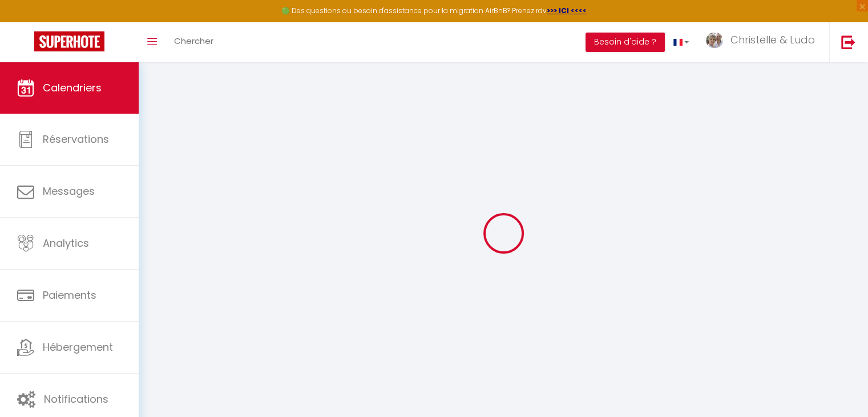  Describe the element at coordinates (66, 243) in the screenshot. I see `span: Analytics` at that location.